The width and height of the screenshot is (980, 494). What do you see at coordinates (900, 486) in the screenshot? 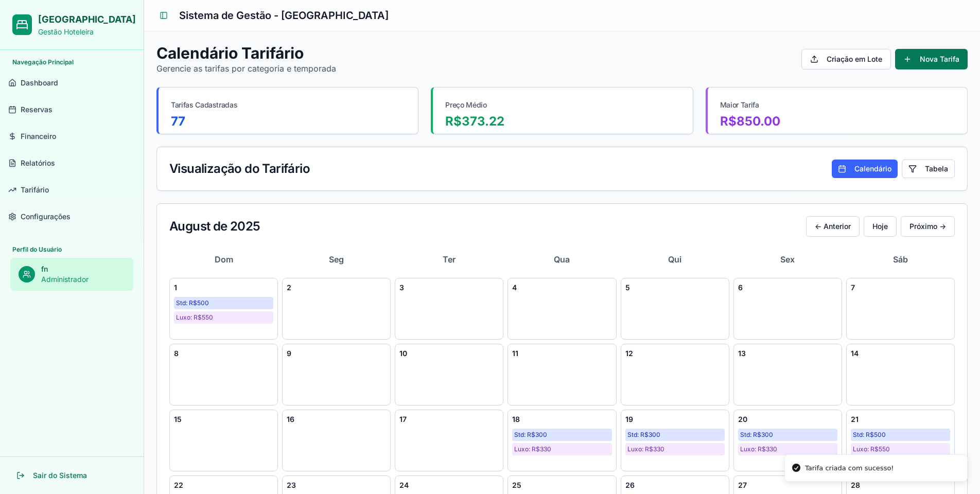
I see `div: 28` at bounding box center [900, 486].